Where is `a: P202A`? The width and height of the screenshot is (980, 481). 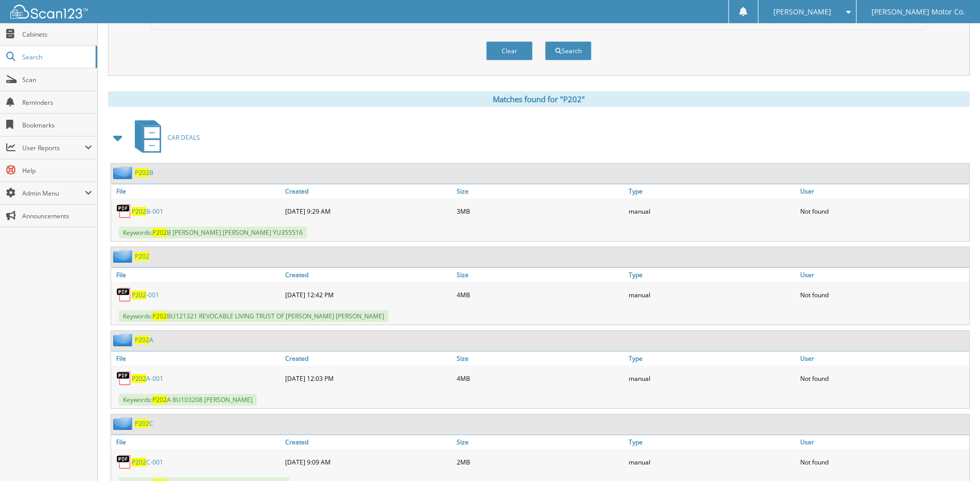 a: P202A is located at coordinates (144, 339).